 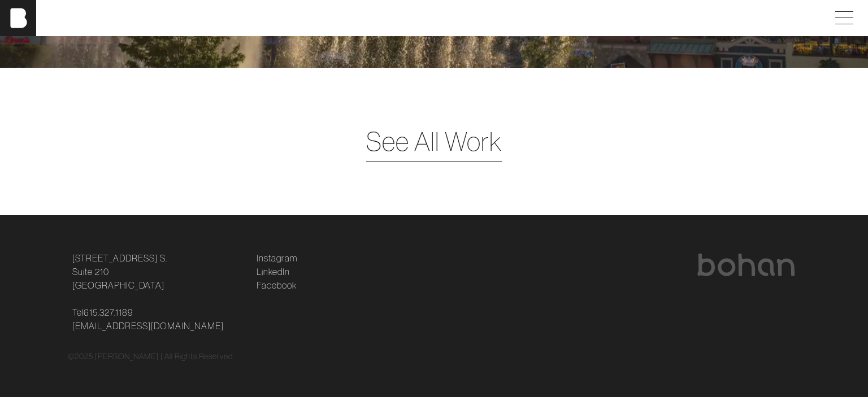 What do you see at coordinates (434, 141) in the screenshot?
I see `a: See All Work` at bounding box center [434, 141].